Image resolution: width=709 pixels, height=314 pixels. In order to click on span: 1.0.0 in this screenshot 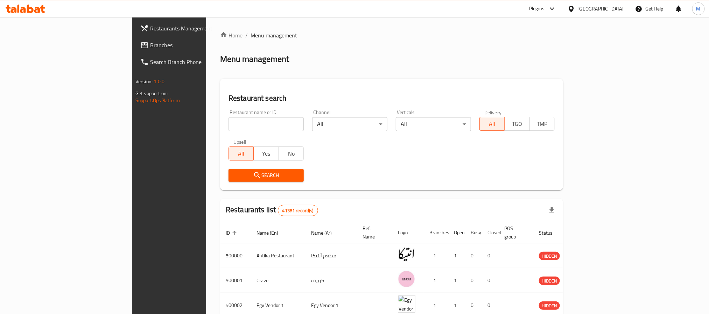, I will do `click(159, 82)`.